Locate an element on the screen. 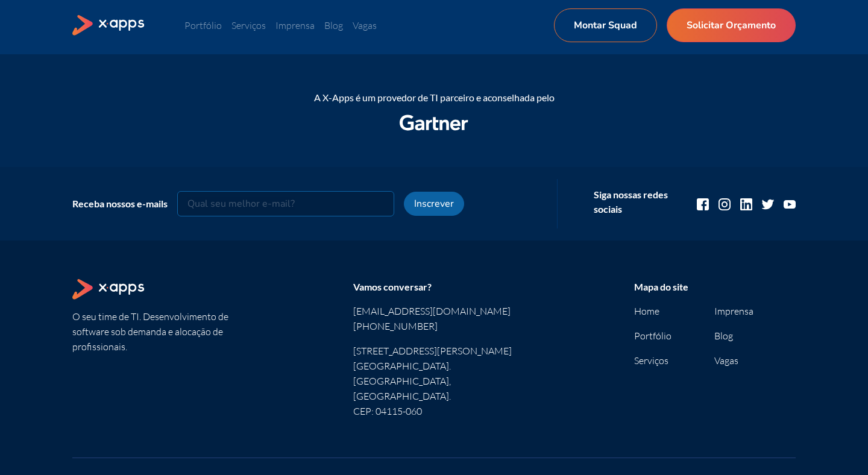  a: Montar Squad is located at coordinates (606, 25).